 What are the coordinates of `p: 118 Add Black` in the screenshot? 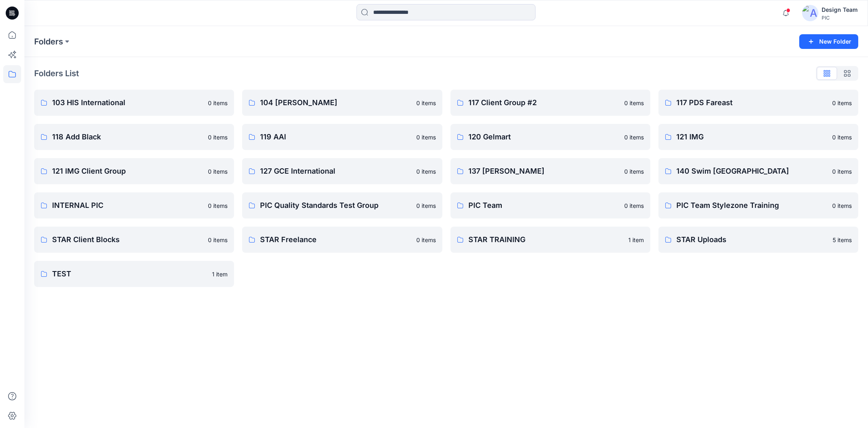 It's located at (127, 137).